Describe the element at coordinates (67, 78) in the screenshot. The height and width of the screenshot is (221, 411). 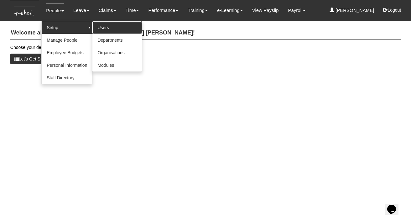
I see `a: Staff Directory` at that location.